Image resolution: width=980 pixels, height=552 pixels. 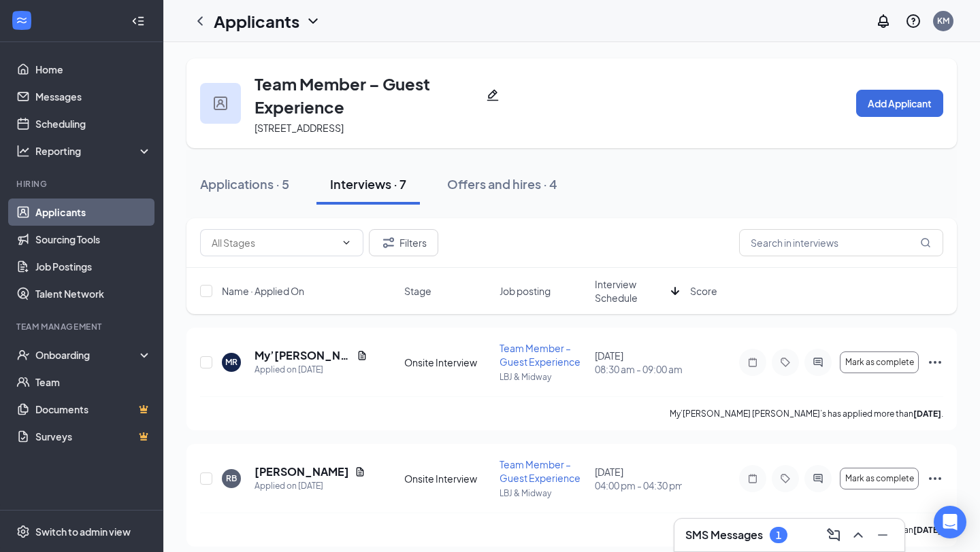 I want to click on a: Team, so click(x=94, y=382).